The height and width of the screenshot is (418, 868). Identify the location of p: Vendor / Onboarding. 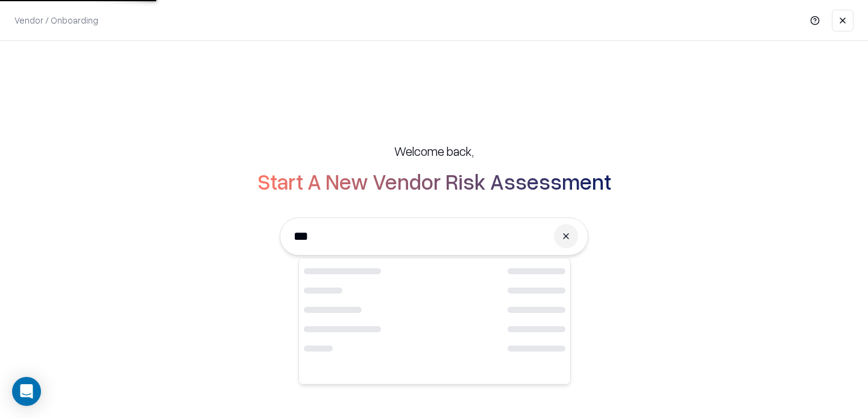
(56, 20).